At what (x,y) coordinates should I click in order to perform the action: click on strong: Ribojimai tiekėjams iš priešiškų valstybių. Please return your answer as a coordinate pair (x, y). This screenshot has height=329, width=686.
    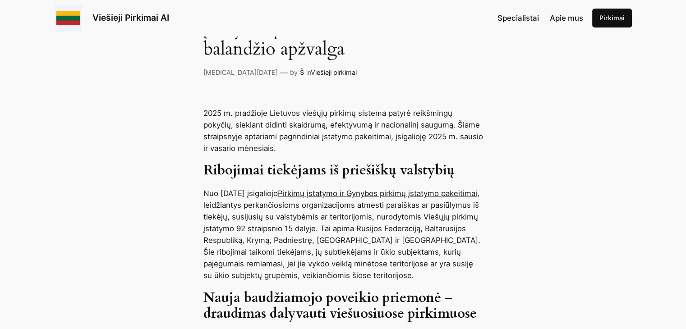
    Looking at the image, I should click on (329, 171).